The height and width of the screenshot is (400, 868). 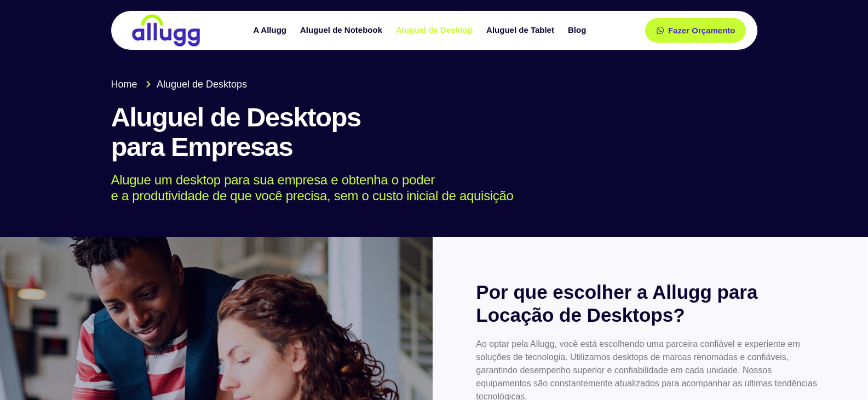 I want to click on a: Blog, so click(x=578, y=30).